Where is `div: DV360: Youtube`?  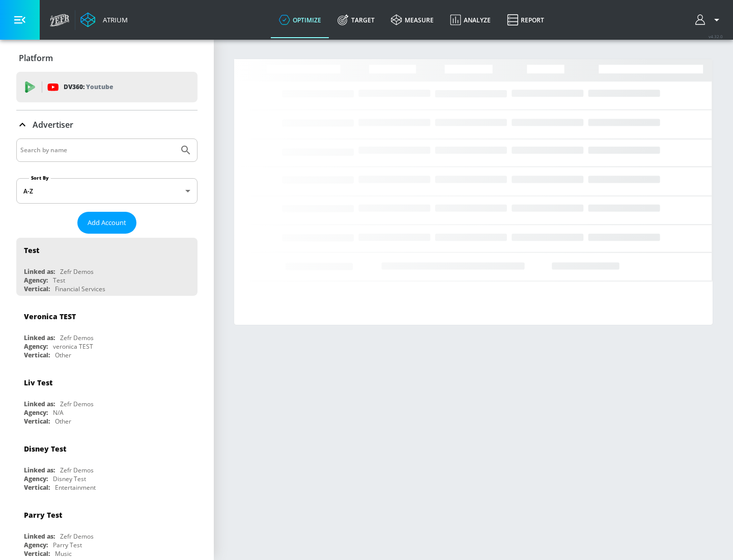
div: DV360: Youtube is located at coordinates (107, 87).